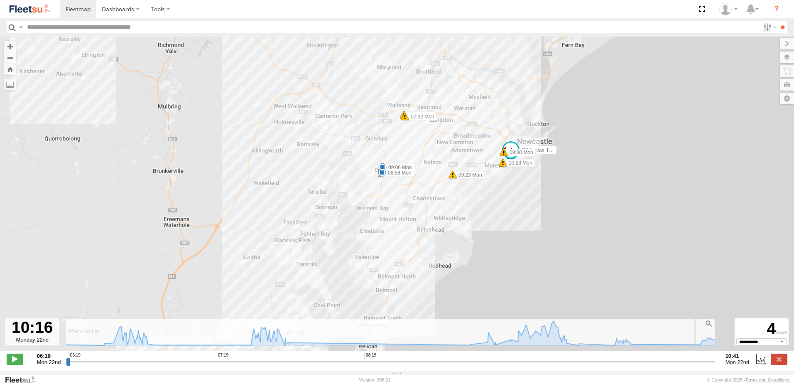 The height and width of the screenshot is (384, 794). Describe the element at coordinates (421, 117) in the screenshot. I see `label: 07:32 Mon` at that location.